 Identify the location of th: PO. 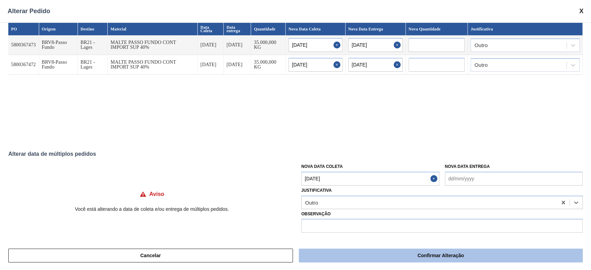
(24, 29).